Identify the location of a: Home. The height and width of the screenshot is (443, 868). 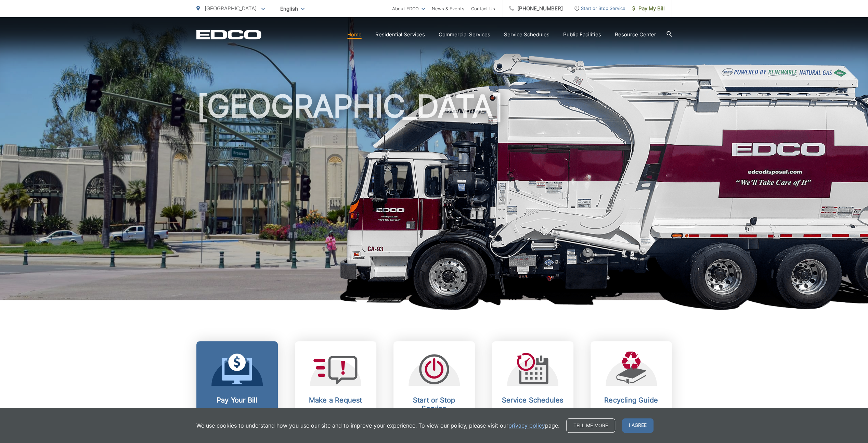
(354, 34).